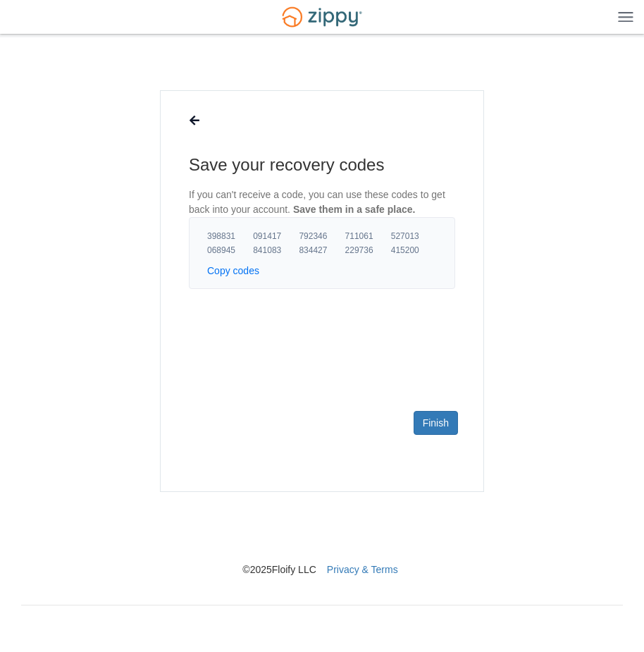 This screenshot has width=644, height=652. Describe the element at coordinates (368, 236) in the screenshot. I see `span: 711061` at that location.